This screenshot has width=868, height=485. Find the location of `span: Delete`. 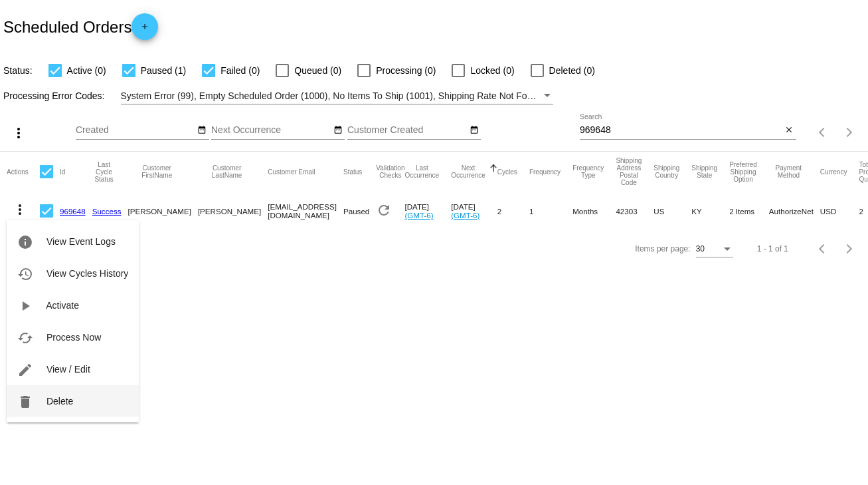

span: Delete is located at coordinates (60, 401).